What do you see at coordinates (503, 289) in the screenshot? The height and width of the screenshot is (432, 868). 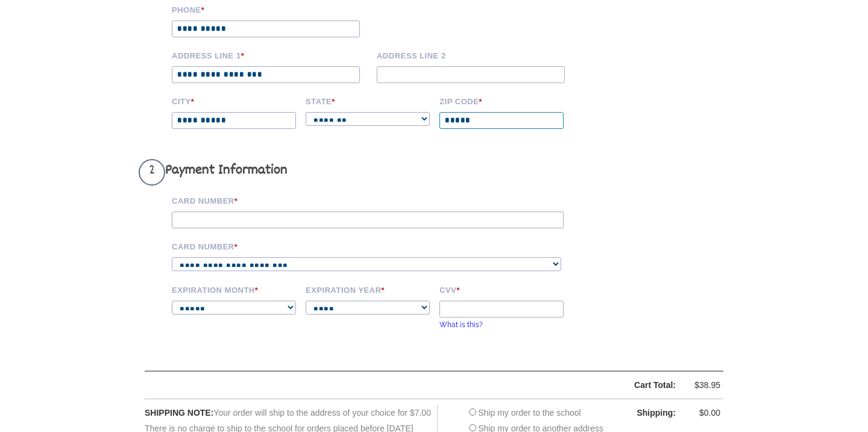 I see `label: CVV` at bounding box center [503, 289].